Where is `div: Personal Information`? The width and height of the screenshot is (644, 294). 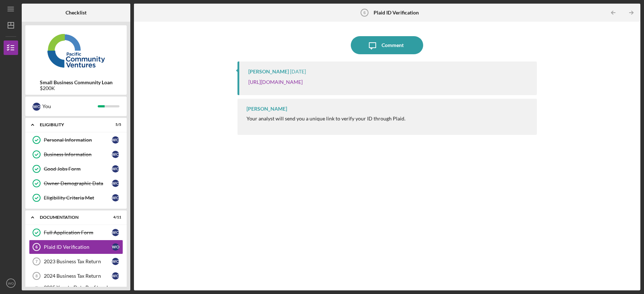
div: Personal Information is located at coordinates (78, 140).